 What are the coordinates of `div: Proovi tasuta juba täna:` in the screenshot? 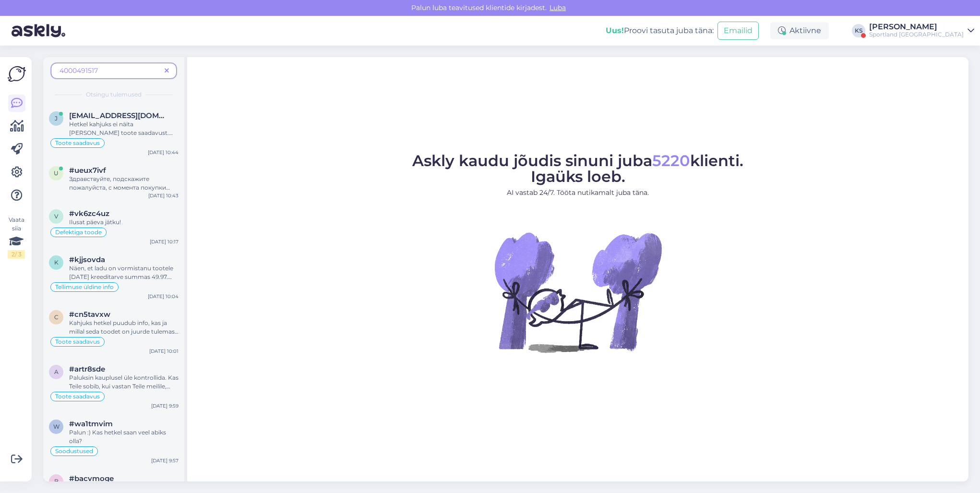 It's located at (659, 31).